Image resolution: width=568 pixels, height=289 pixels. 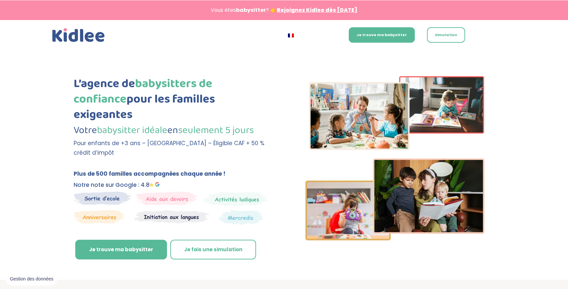 What do you see at coordinates (164, 130) in the screenshot?
I see `span: Votre en` at bounding box center [164, 130].